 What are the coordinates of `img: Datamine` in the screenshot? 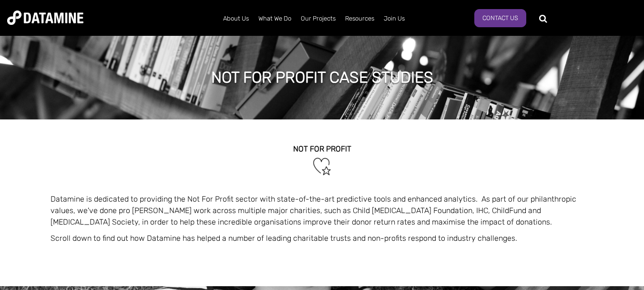 It's located at (45, 18).